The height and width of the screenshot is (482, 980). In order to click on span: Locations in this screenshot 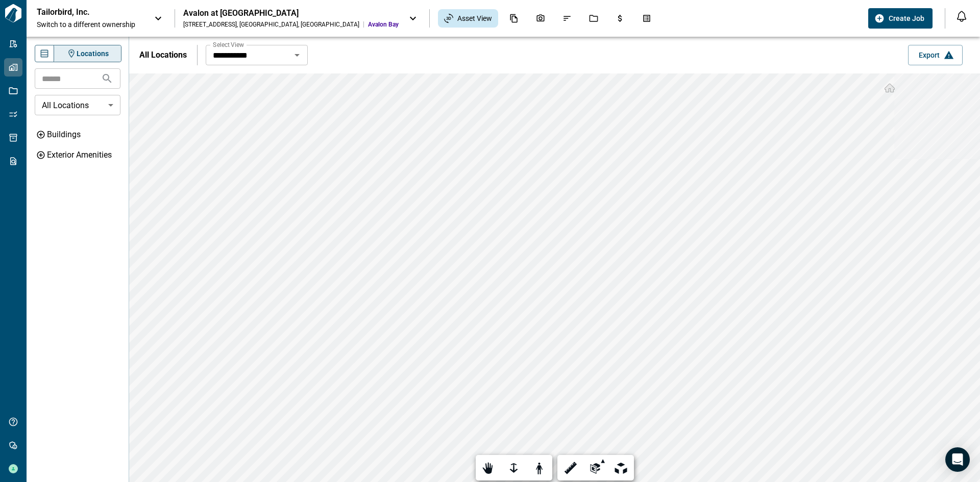, I will do `click(92, 54)`.